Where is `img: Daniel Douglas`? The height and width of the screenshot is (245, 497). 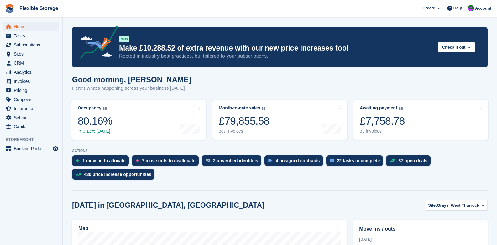 img: Daniel Douglas is located at coordinates (471, 8).